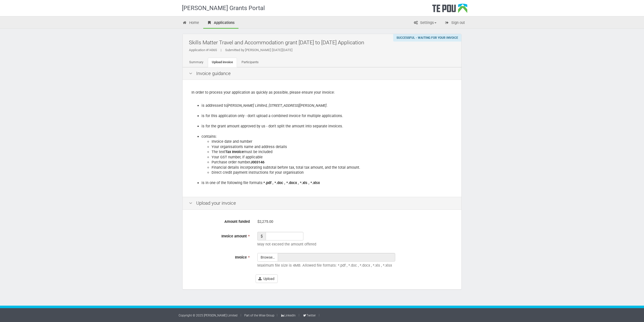  Describe the element at coordinates (250, 62) in the screenshot. I see `a: Participants` at that location.